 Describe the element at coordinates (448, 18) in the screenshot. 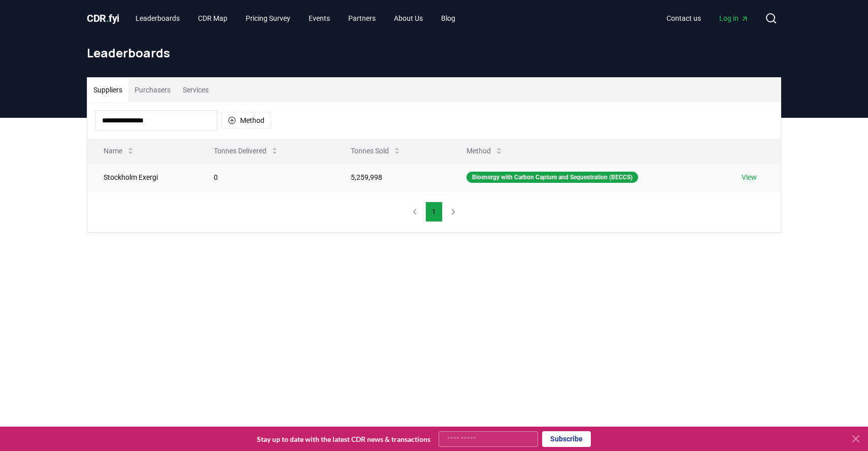

I see `a: Blog` at that location.